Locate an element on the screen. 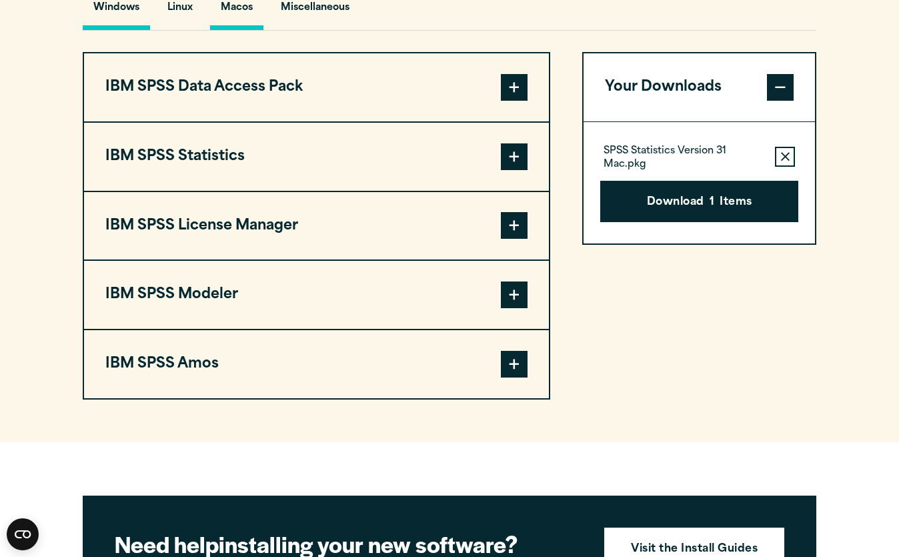 The image size is (899, 557). button: IBM SPSS License Manager is located at coordinates (316, 226).